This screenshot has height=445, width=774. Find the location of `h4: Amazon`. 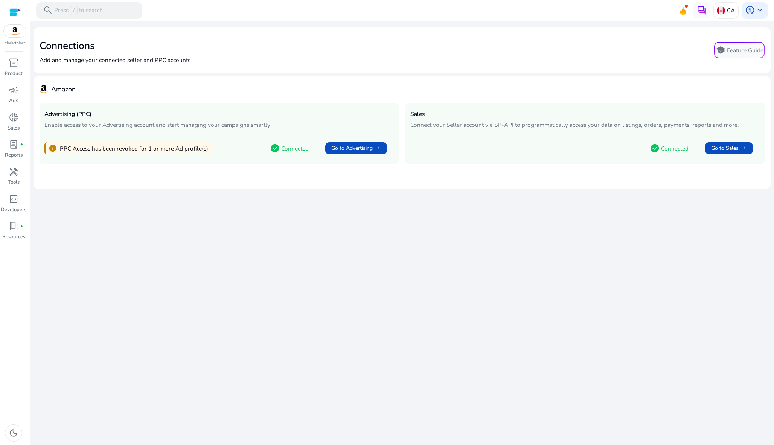

h4: Amazon is located at coordinates (63, 89).